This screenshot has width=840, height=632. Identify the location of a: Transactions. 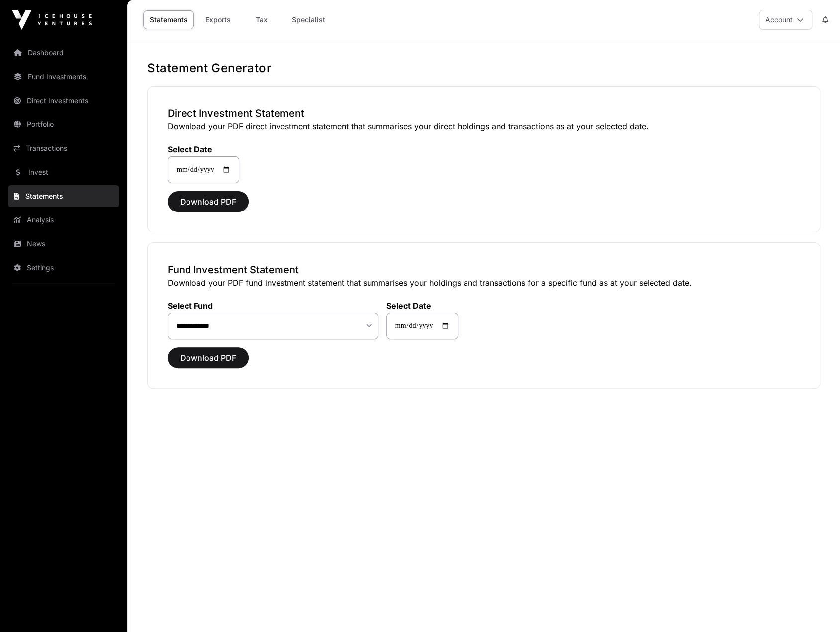
(64, 148).